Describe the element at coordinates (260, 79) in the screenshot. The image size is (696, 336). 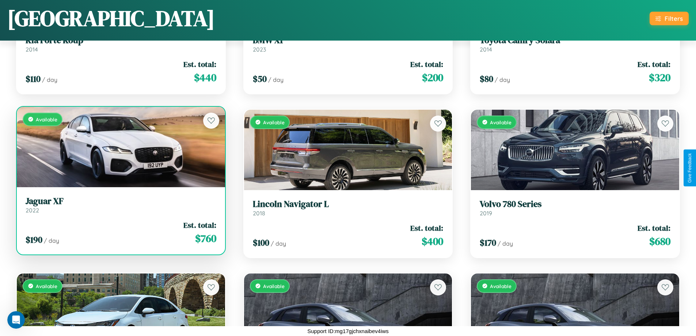
I see `span: $ 50` at that location.